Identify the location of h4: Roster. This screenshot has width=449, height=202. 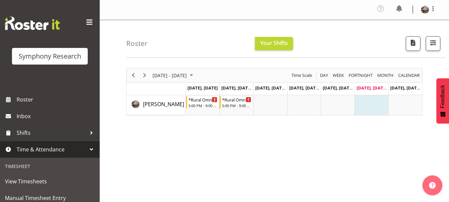
(137, 43).